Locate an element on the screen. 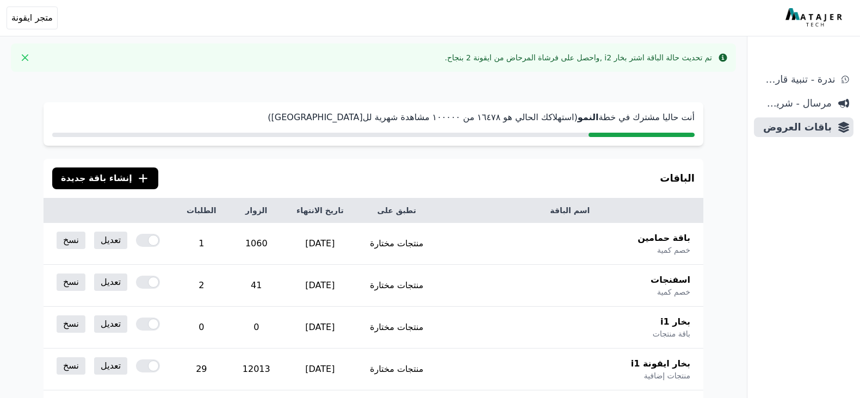 This screenshot has width=860, height=398. span: باقة حمامين is located at coordinates (664, 238).